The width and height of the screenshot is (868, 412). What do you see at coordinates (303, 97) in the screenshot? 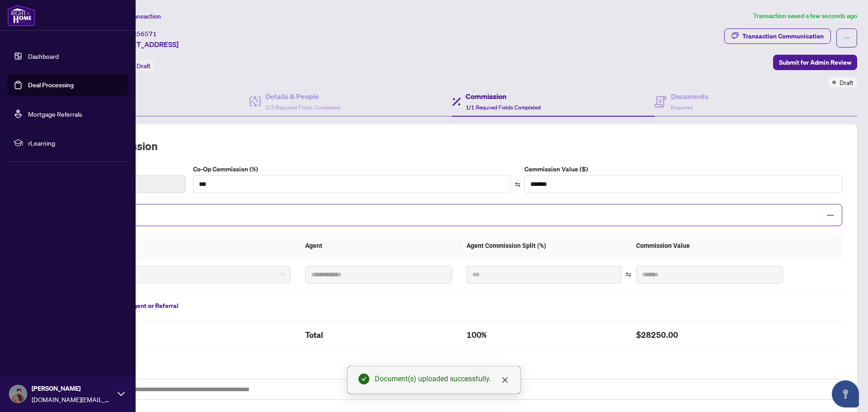
I see `h4: Details & People` at bounding box center [303, 97].